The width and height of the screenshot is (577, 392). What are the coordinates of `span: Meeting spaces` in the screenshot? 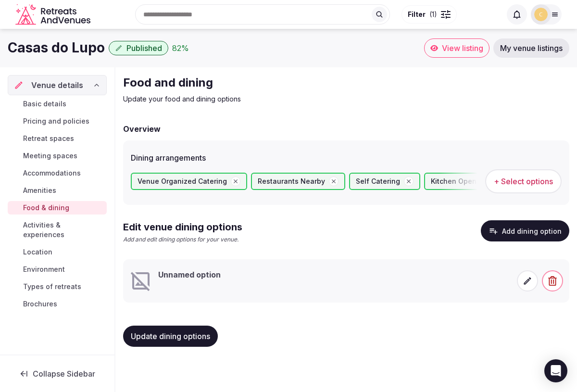 It's located at (50, 156).